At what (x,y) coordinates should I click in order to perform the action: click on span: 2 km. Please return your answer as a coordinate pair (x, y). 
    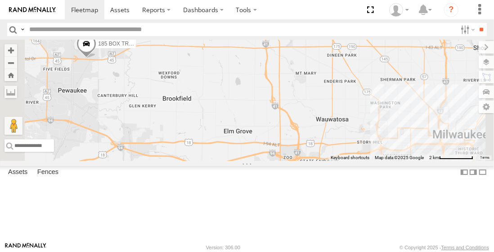
    Looking at the image, I should click on (434, 157).